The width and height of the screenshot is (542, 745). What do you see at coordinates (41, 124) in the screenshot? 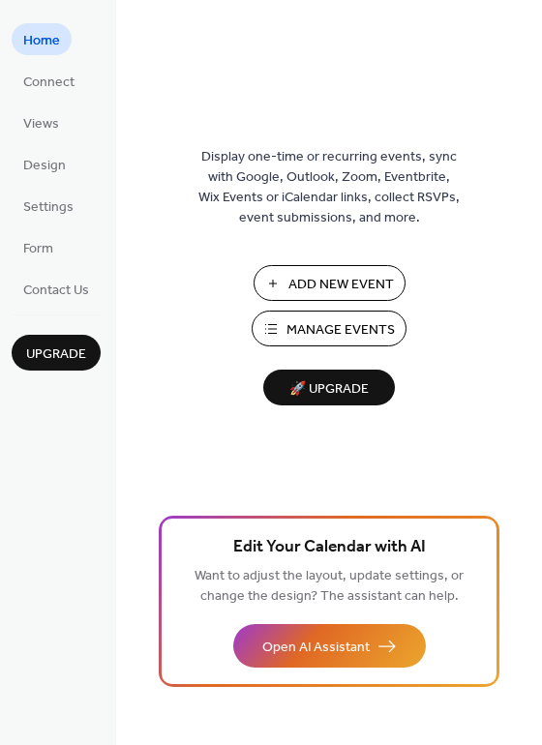
I see `span: Views` at bounding box center [41, 124].